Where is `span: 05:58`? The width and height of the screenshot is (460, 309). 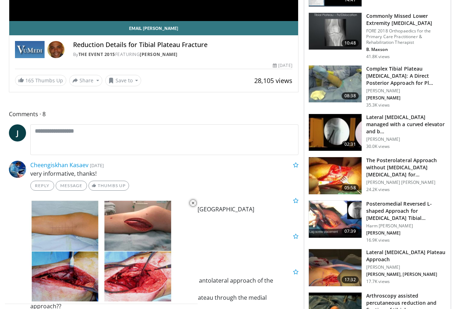
span: 05:58 is located at coordinates (350, 188).